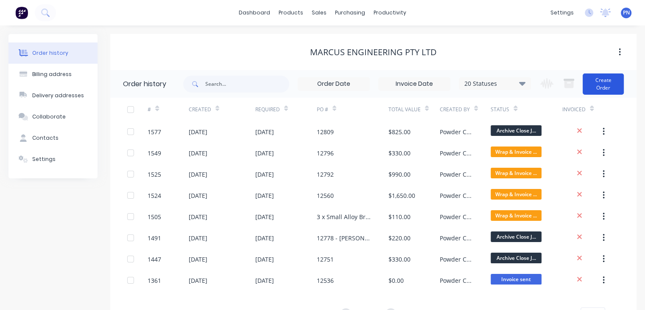 Image resolution: width=645 pixels, height=310 pixels. I want to click on div: settings, so click(562, 13).